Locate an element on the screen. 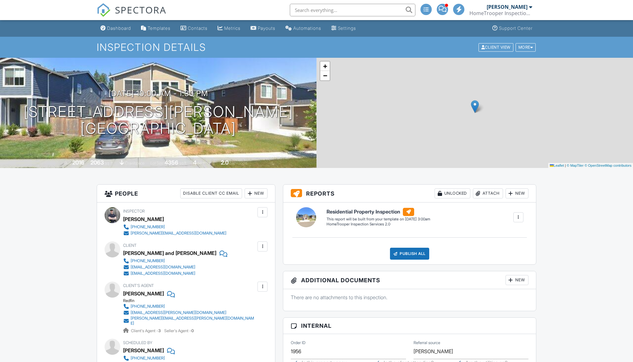  div: Unlocked is located at coordinates (452, 193).